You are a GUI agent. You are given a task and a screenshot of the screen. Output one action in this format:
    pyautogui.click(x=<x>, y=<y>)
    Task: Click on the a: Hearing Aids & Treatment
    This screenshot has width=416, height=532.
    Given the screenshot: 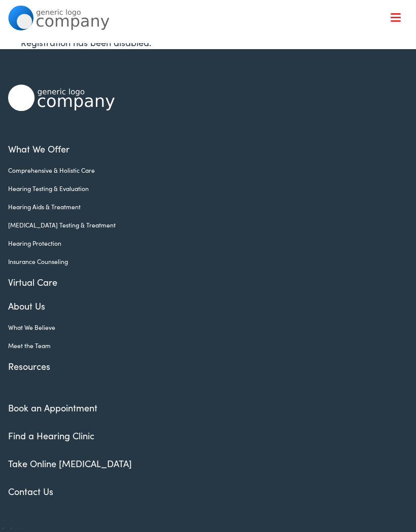 What is the action you would take?
    pyautogui.click(x=200, y=206)
    